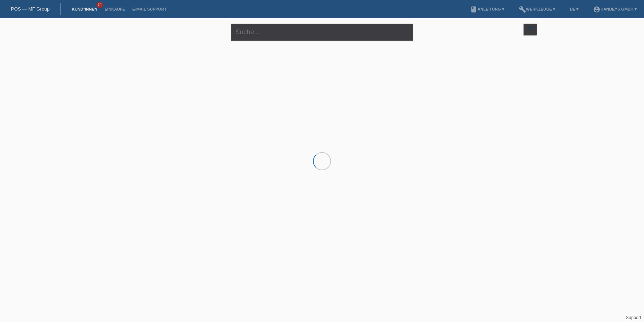 This screenshot has width=644, height=322. What do you see at coordinates (149, 9) in the screenshot?
I see `a: E-Mail Support` at bounding box center [149, 9].